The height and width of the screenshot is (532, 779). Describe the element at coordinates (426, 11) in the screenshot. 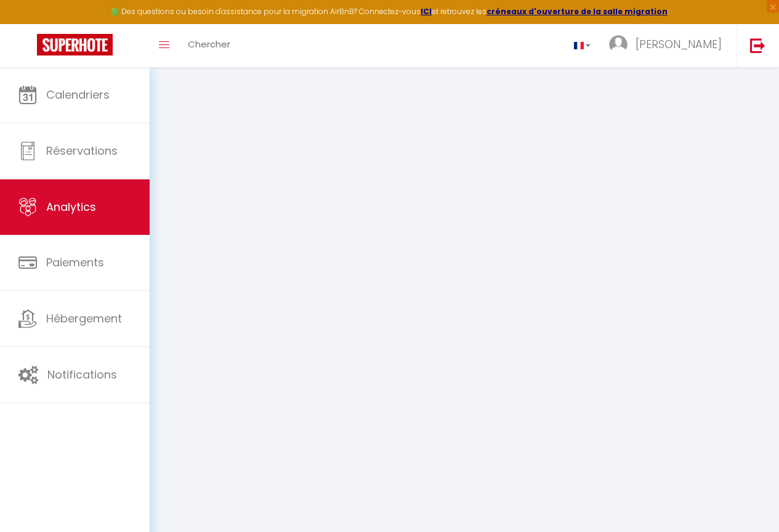

I see `a: ICI` at that location.